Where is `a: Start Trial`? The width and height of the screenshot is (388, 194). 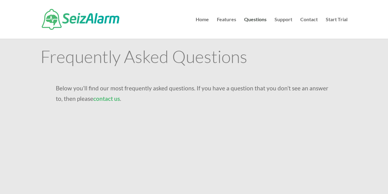 a: Start Trial is located at coordinates (337, 28).